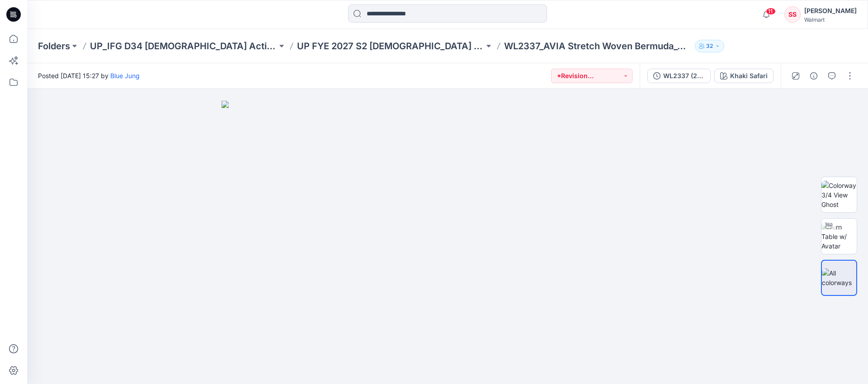 The image size is (868, 384). What do you see at coordinates (814, 76) in the screenshot?
I see `button: Details` at bounding box center [814, 76].